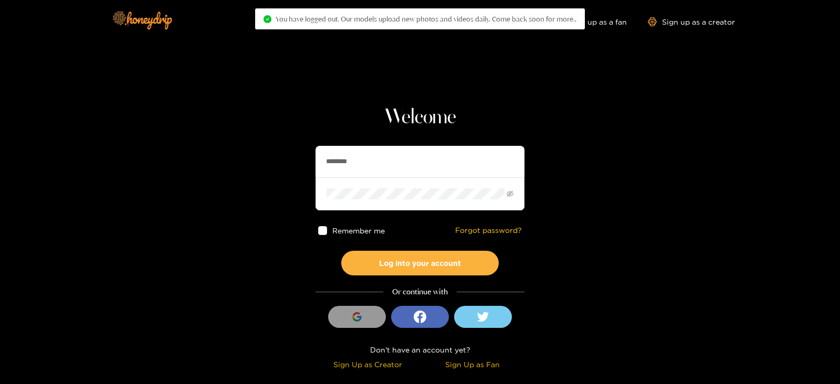 The height and width of the screenshot is (384, 840). Describe the element at coordinates (358, 230) in the screenshot. I see `span: Remember me` at that location.